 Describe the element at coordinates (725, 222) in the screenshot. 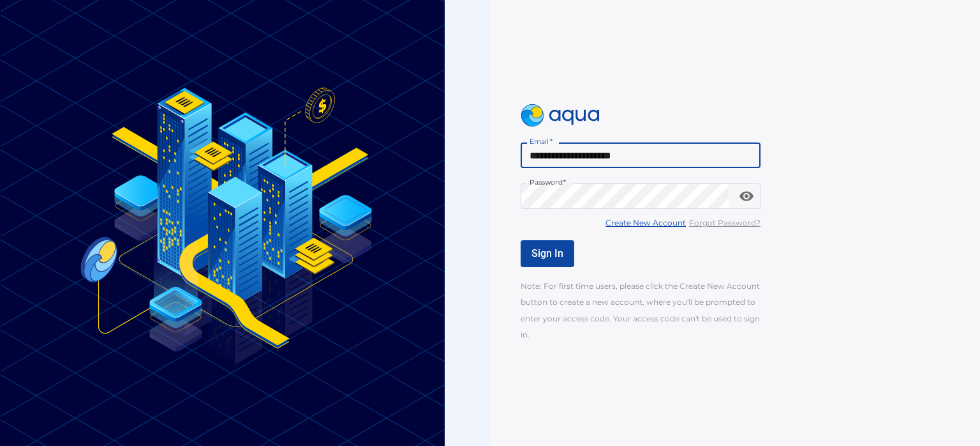

I see `u: Forgot Password?` at that location.